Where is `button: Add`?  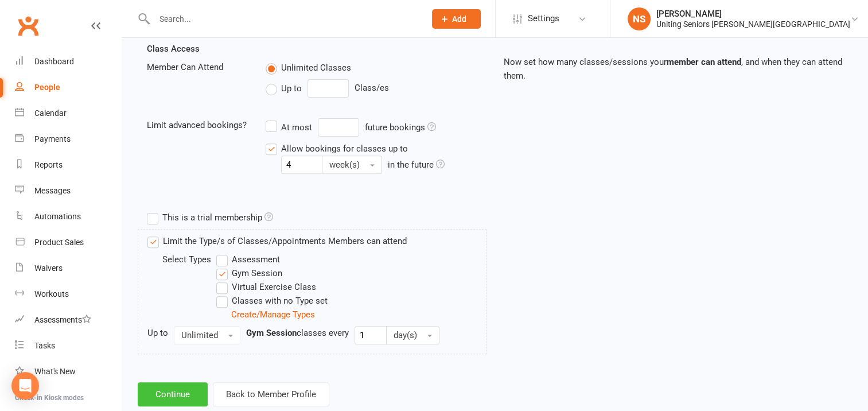 button: Add is located at coordinates (456, 19).